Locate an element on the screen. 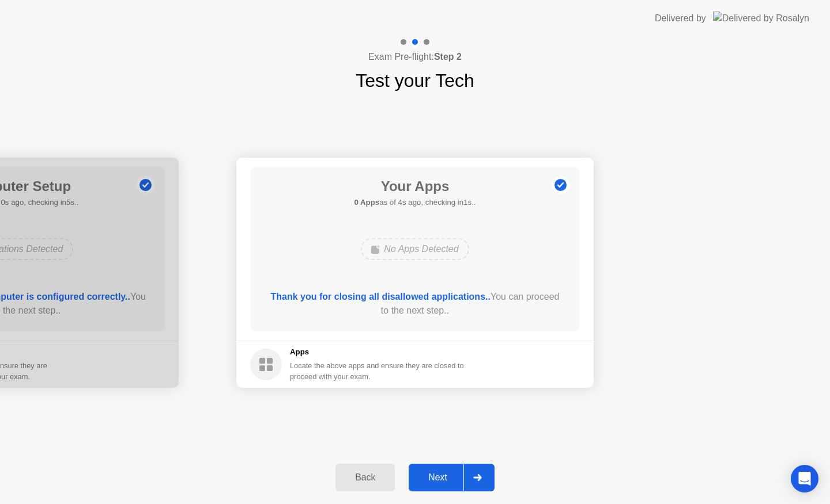 This screenshot has height=504, width=830. div: You can proceed to the next step.. is located at coordinates (415, 304).